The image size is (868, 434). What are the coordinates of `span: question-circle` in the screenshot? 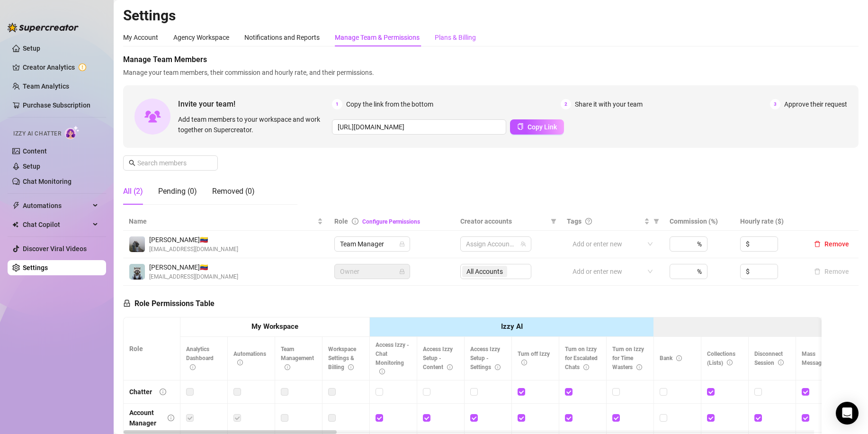 It's located at (589, 221).